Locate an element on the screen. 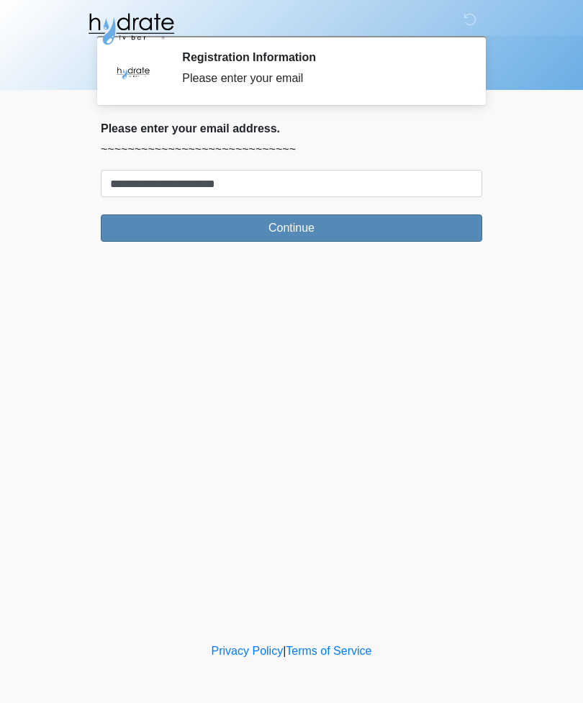 This screenshot has width=583, height=703. div: Please enter your email is located at coordinates (321, 78).